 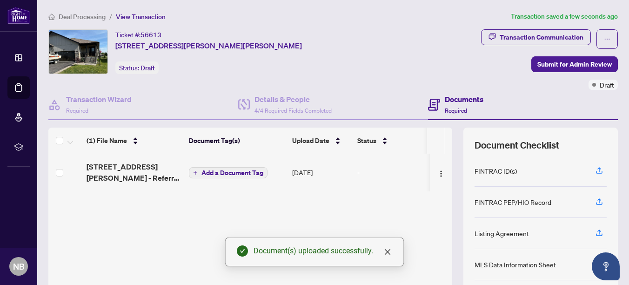 What do you see at coordinates (311, 140) in the screenshot?
I see `span: Upload Date` at bounding box center [311, 140].